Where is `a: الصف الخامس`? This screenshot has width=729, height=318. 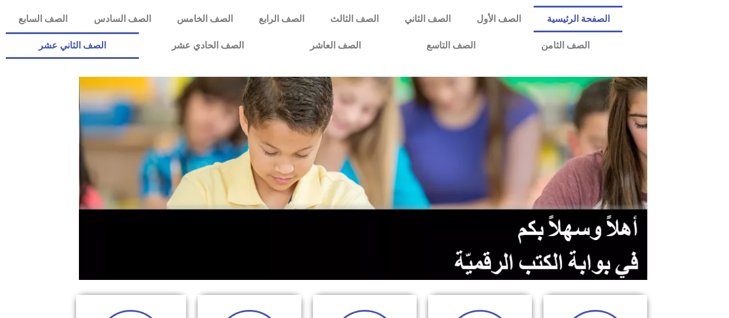 a: الصف الخامس is located at coordinates (205, 19).